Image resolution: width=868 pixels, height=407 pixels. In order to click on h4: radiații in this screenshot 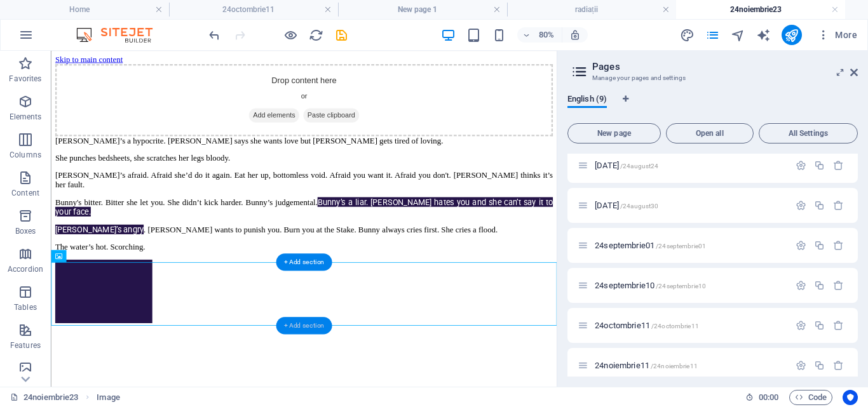, I will do `click(591, 10)`.